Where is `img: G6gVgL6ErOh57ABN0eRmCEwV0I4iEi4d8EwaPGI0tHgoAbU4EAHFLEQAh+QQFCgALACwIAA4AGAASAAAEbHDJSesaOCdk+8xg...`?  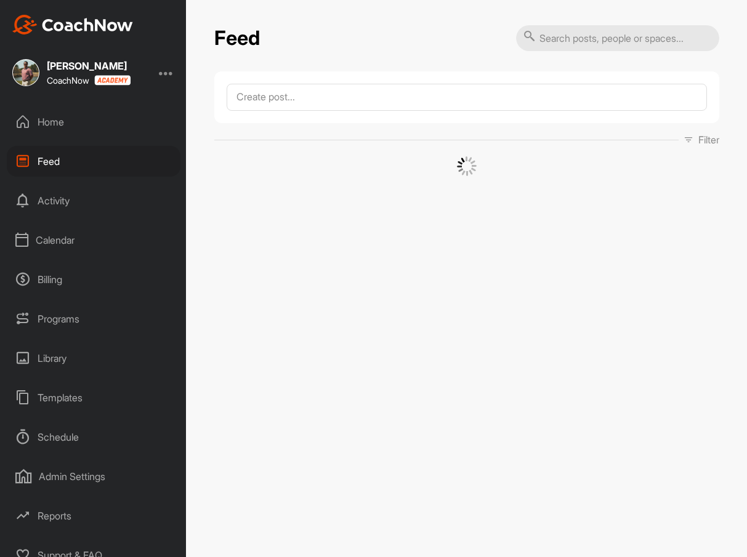
img: G6gVgL6ErOh57ABN0eRmCEwV0I4iEi4d8EwaPGI0tHgoAbU4EAHFLEQAh+QQFCgALACwIAA4AGAASAAAEbHDJSesaOCdk+8xg... is located at coordinates (467, 166).